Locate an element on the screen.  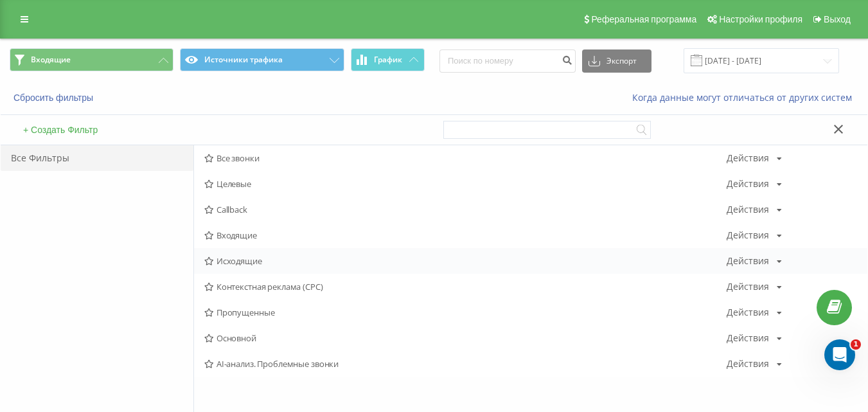
a: Когда данные могут отличаться от других систем is located at coordinates (745, 97).